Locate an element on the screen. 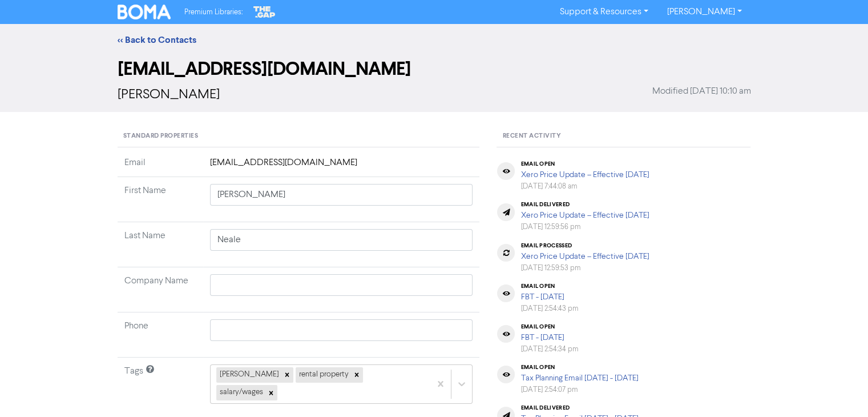  td: Last Name is located at coordinates (160, 244).